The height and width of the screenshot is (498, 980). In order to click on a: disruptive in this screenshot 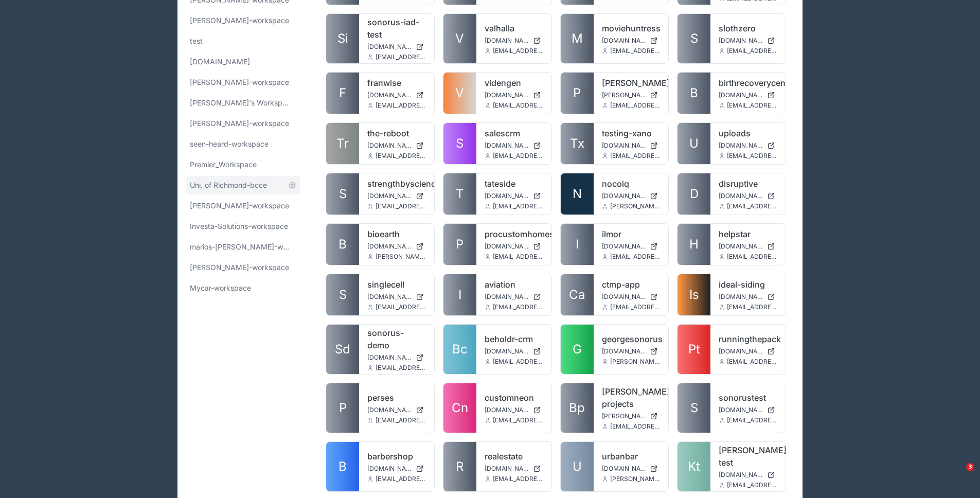, I will do `click(748, 183)`.